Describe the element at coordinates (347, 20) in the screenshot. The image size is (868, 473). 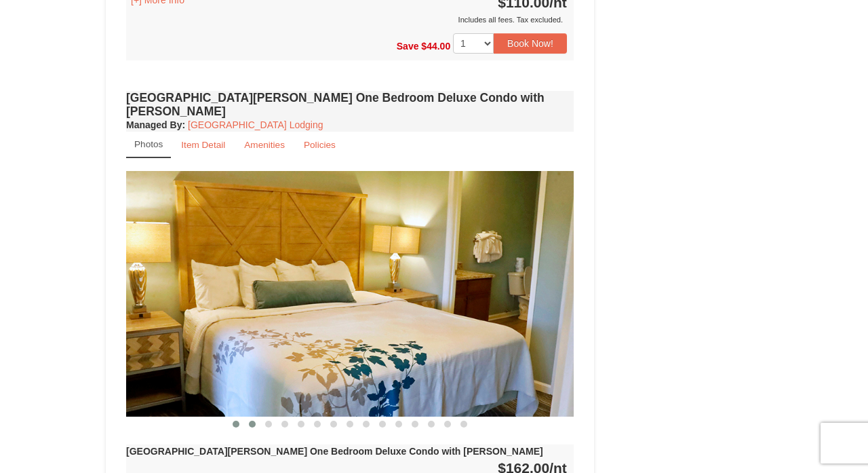
I see `div: Includes all fees. Tax excluded.` at that location.